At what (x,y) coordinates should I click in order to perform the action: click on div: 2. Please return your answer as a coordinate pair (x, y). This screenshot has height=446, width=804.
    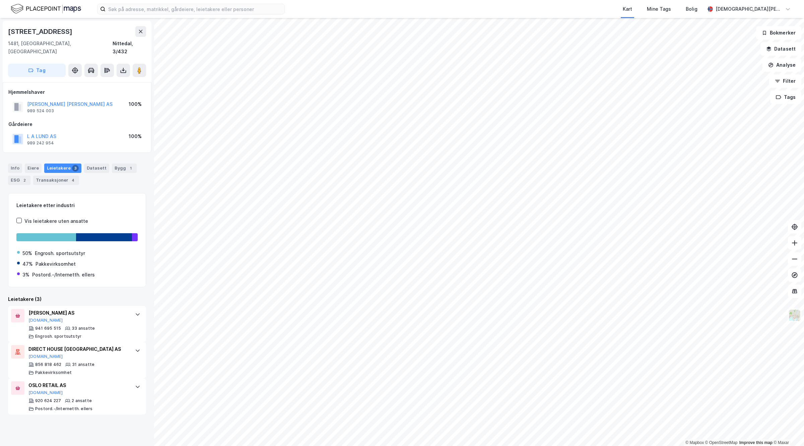
    Looking at the image, I should click on (24, 180).